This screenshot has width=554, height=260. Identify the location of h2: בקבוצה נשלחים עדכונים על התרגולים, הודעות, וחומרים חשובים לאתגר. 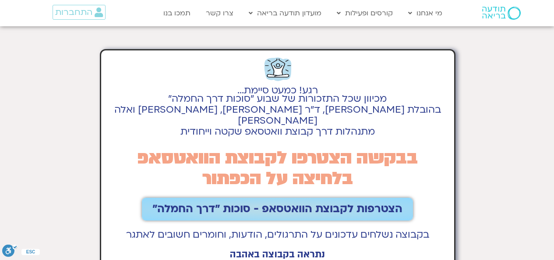
(278, 234).